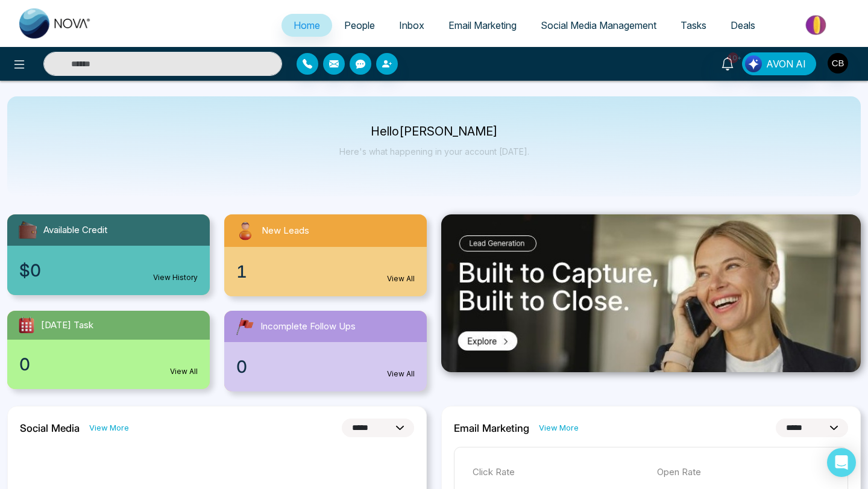  I want to click on a: New Leads1View All, so click(326, 256).